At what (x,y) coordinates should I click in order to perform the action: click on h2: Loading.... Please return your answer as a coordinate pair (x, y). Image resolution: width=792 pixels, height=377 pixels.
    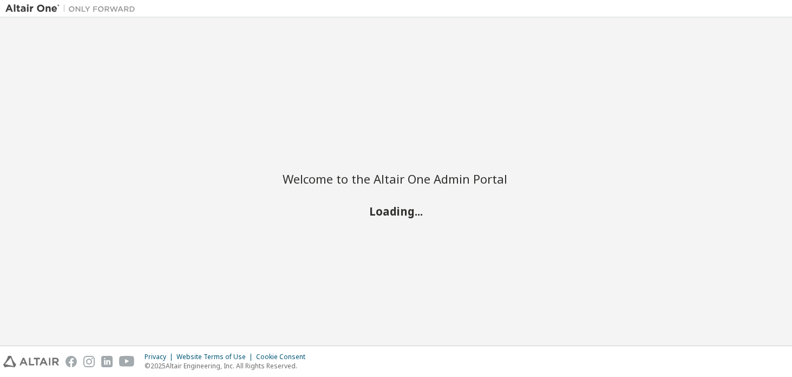
    Looking at the image, I should click on (396, 211).